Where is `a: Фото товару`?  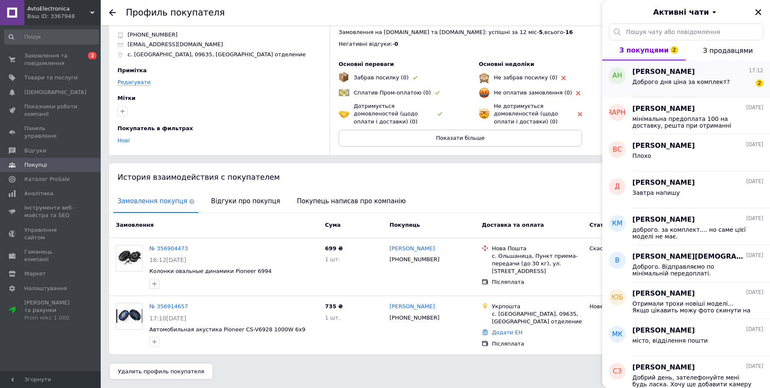 a: Фото товару is located at coordinates (129, 316).